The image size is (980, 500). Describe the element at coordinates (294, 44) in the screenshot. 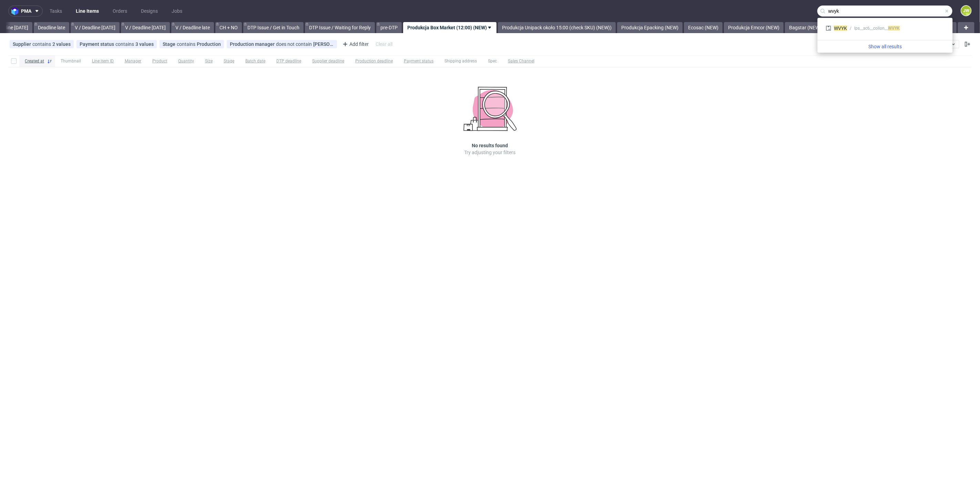

I see `span: does not contain` at that location.